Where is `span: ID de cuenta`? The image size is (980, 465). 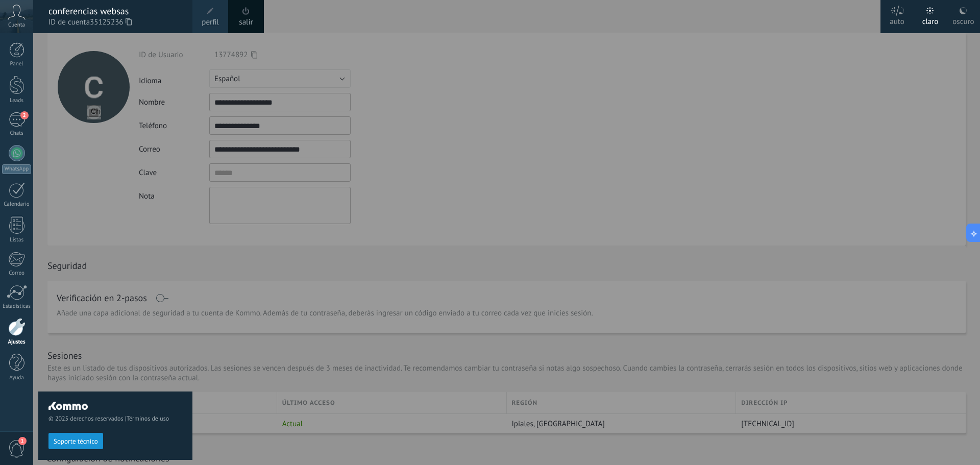 span: ID de cuenta is located at coordinates (116, 22).